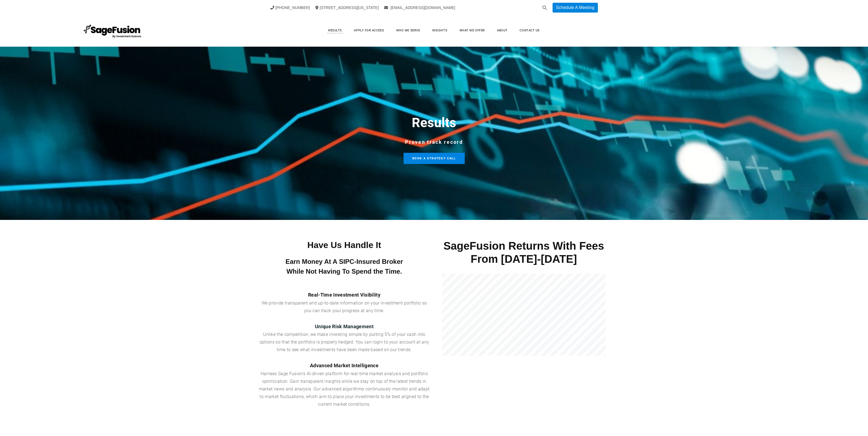 The width and height of the screenshot is (868, 436). Describe the element at coordinates (344, 342) in the screenshot. I see `span: Unlike the competition, we make investing simple by putting 5% of your cash into options so that ...` at that location.